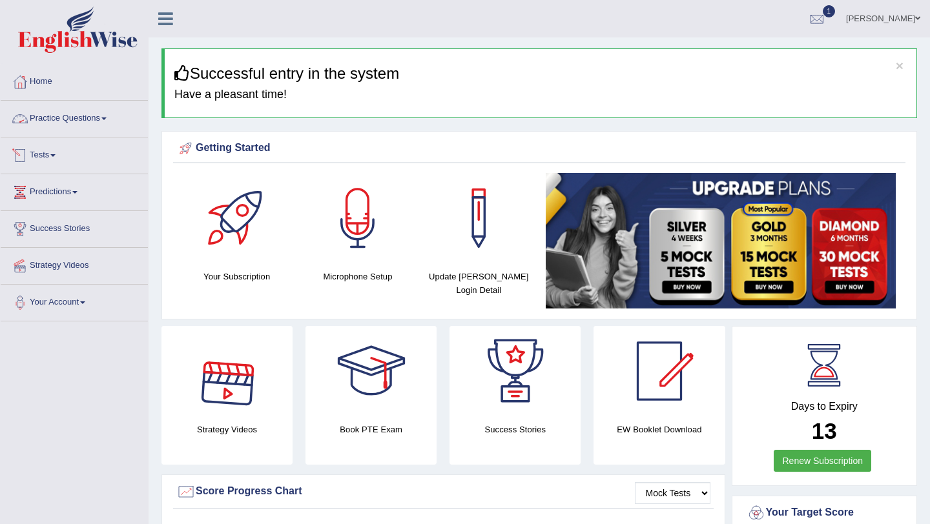 Image resolution: width=930 pixels, height=524 pixels. I want to click on b: 13, so click(824, 431).